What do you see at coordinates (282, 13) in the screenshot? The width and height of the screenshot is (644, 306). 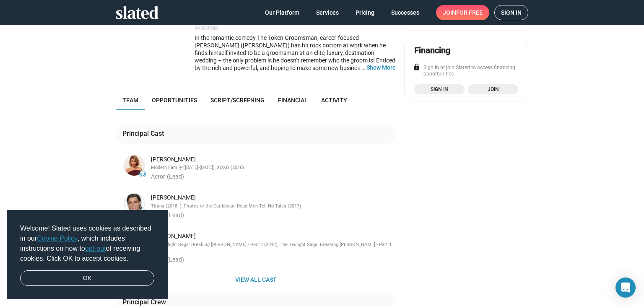 I see `a: Our Platform` at bounding box center [282, 13].